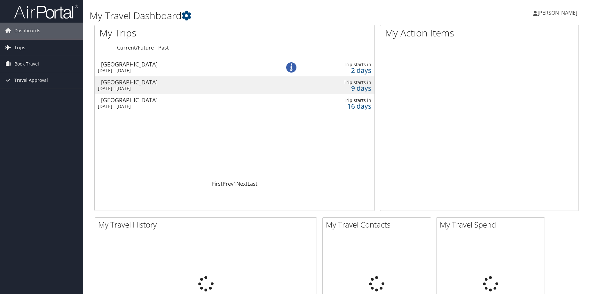 The image size is (590, 294). I want to click on img: alert-flat-solid-info.png, so click(291, 68).